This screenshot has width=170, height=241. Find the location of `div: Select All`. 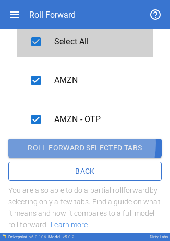

div: Select All is located at coordinates (85, 42).